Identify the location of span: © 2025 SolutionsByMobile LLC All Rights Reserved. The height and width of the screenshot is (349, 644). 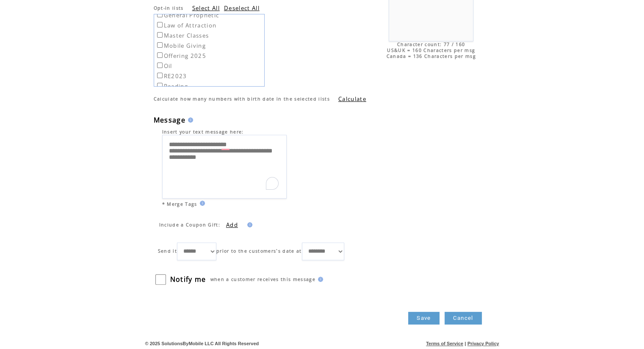
(202, 344).